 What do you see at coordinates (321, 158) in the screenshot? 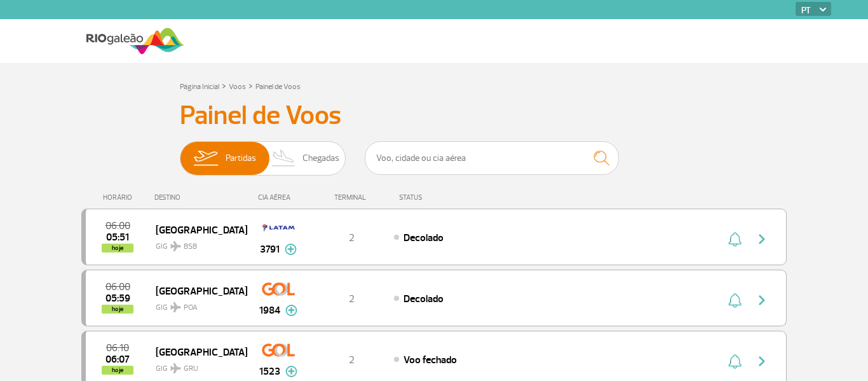
I see `span: Chegadas` at bounding box center [321, 158].